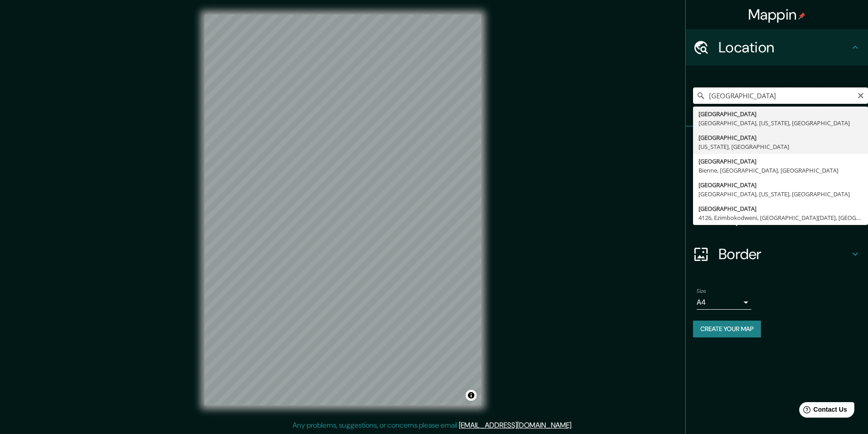  Describe the element at coordinates (776, 254) in the screenshot. I see `div: Border` at that location.